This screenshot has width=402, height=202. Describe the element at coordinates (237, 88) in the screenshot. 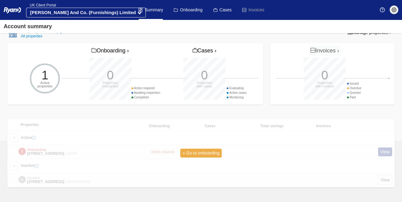

I see `div: Evaluating` at that location.